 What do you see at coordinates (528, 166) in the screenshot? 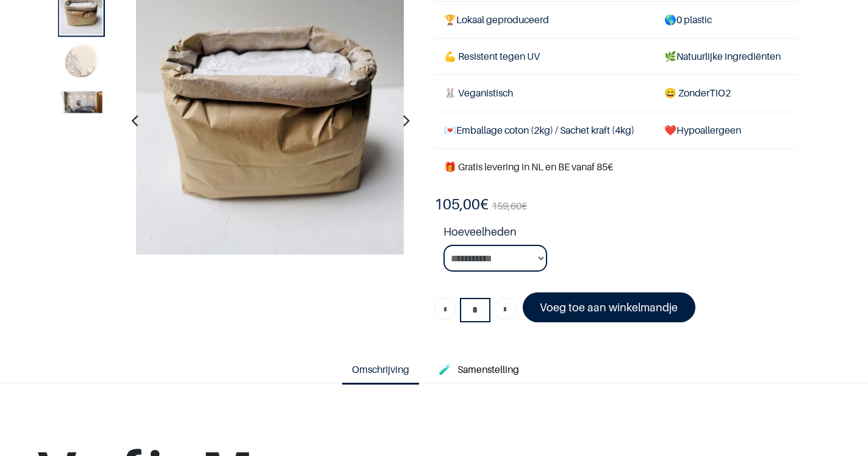
I see `font: 🎁 Gratis levering in NL en BE vanaf 85€` at bounding box center [528, 166].